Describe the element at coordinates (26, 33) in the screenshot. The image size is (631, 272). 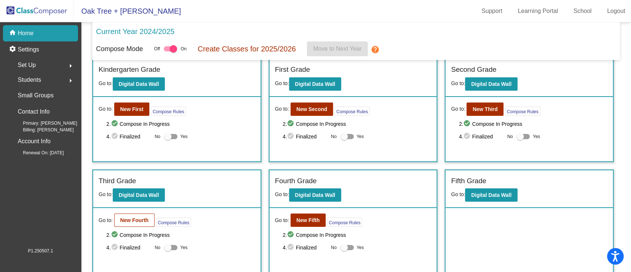
I see `p: Home` at that location.